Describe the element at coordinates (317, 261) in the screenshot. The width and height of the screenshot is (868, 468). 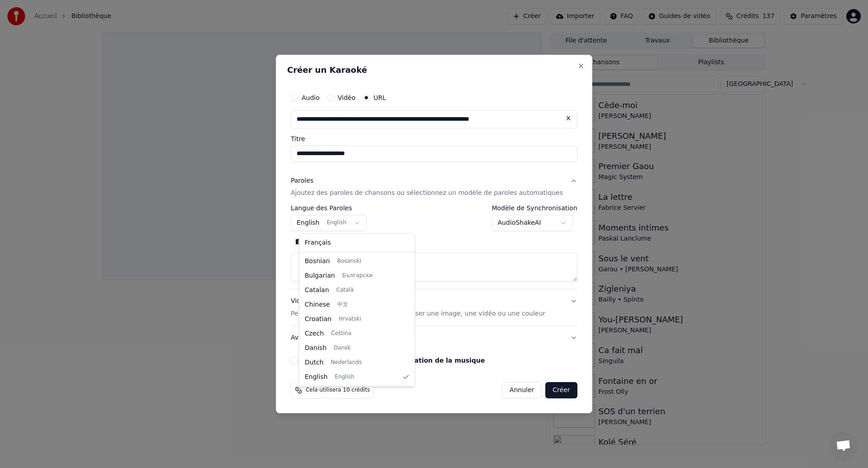
I see `span: Bosnian` at that location.